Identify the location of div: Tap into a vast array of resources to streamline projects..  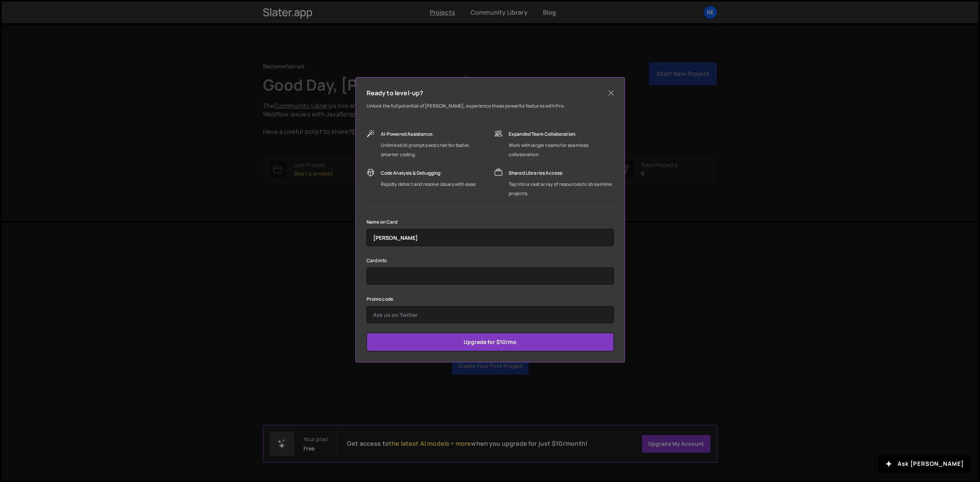
(561, 189).